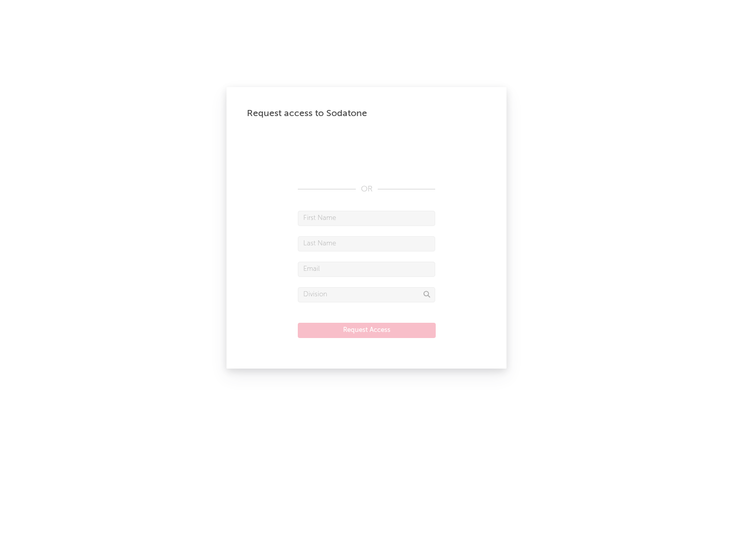  Describe the element at coordinates (367, 218) in the screenshot. I see `input: First Name` at that location.